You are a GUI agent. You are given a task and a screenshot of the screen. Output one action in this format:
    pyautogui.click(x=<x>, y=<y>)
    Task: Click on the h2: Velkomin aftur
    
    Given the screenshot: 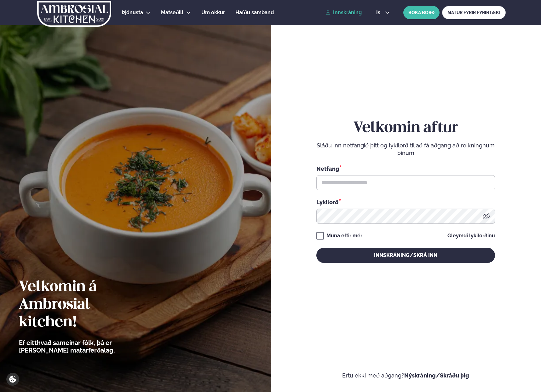 What is the action you would take?
    pyautogui.click(x=406, y=128)
    